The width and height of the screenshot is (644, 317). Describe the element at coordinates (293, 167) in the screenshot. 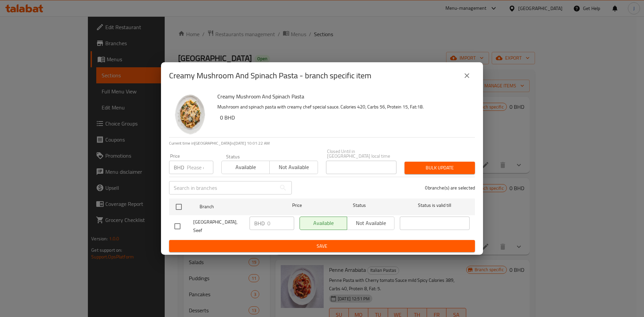

I see `button: Not available` at that location.